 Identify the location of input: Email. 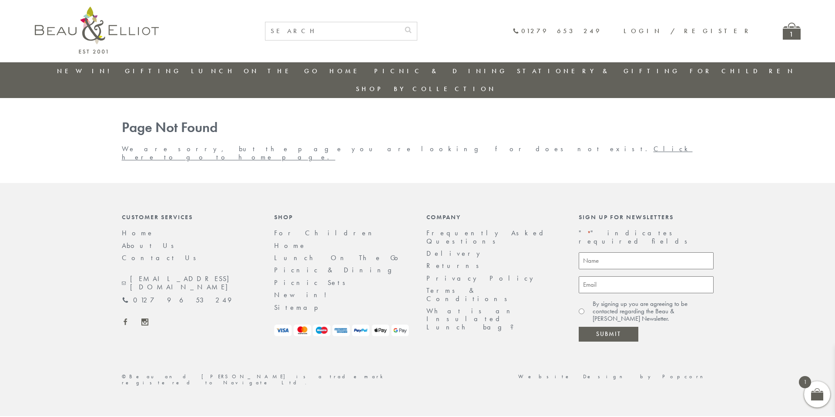
(647, 284).